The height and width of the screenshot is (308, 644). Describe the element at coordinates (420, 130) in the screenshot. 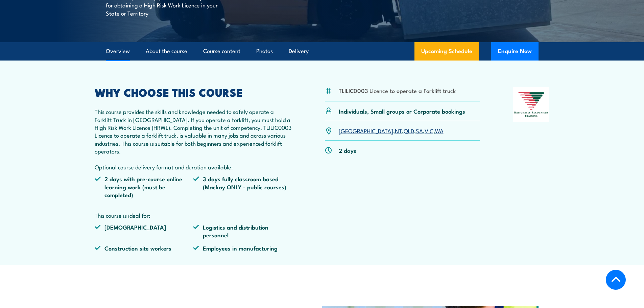

I see `a: SA` at that location.